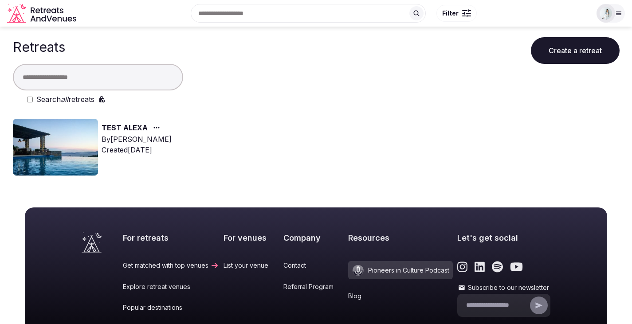 The height and width of the screenshot is (324, 632). I want to click on h2: Company, so click(314, 238).